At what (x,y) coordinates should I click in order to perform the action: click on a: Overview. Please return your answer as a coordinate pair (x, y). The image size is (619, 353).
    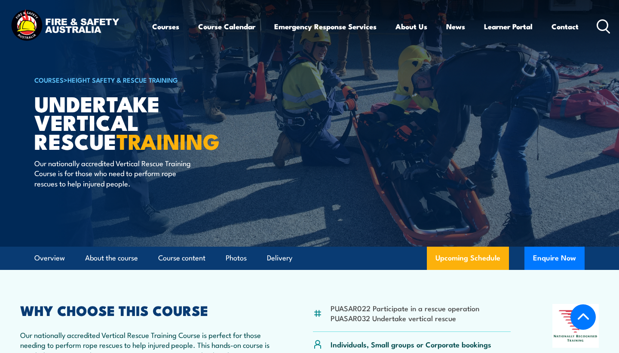
    Looking at the image, I should click on (49, 258).